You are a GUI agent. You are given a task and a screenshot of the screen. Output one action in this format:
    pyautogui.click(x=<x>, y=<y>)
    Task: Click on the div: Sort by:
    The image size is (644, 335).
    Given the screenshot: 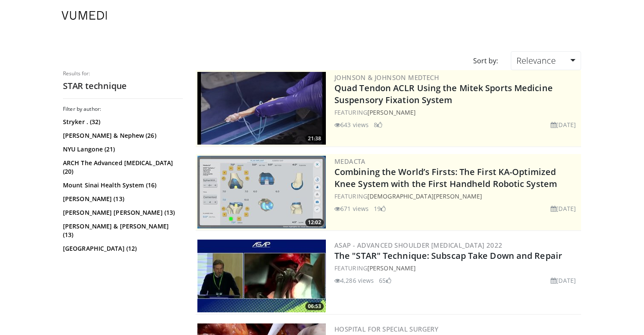 What is the action you would take?
    pyautogui.click(x=485, y=61)
    